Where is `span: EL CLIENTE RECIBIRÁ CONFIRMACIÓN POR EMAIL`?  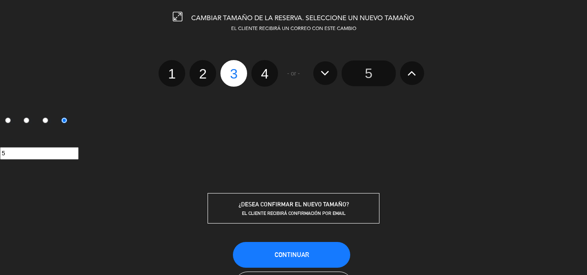
span: EL CLIENTE RECIBIRÁ CONFIRMACIÓN POR EMAIL is located at coordinates (293, 213).